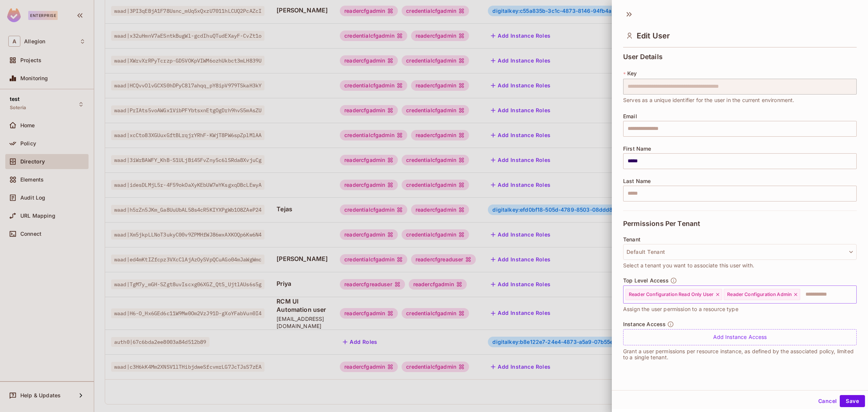  Describe the element at coordinates (709, 100) in the screenshot. I see `span: Serves as a unique identifier for the user in the current environment.` at that location.